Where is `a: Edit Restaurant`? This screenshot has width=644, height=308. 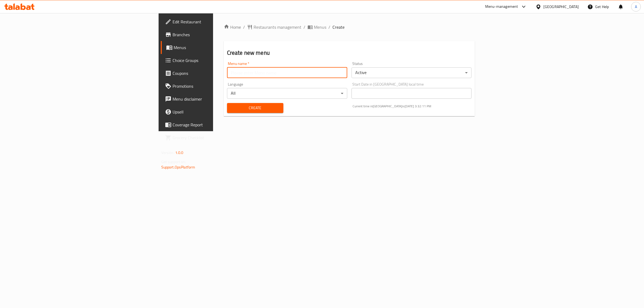 a: Edit Restaurant is located at coordinates (213, 22).